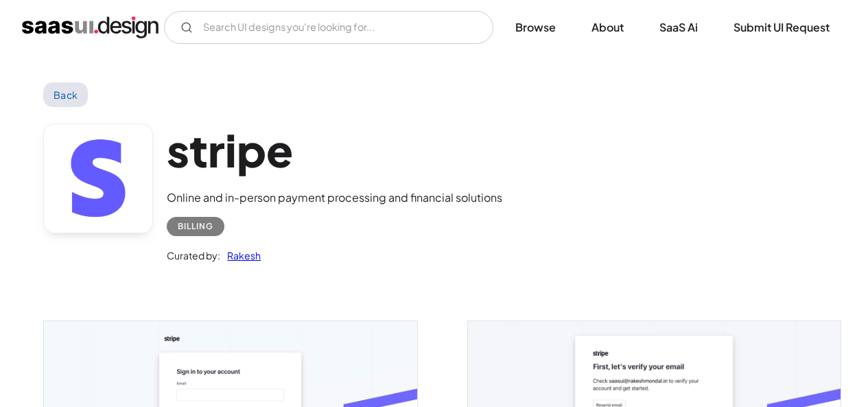 The image size is (868, 407). Describe the element at coordinates (65, 95) in the screenshot. I see `a: Back` at that location.